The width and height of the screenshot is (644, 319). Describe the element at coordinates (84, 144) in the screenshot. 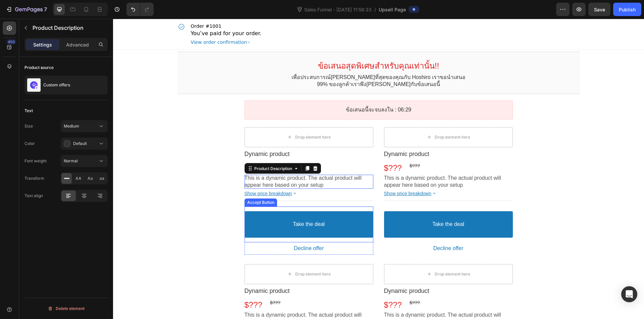

I see `button: Default` at that location.